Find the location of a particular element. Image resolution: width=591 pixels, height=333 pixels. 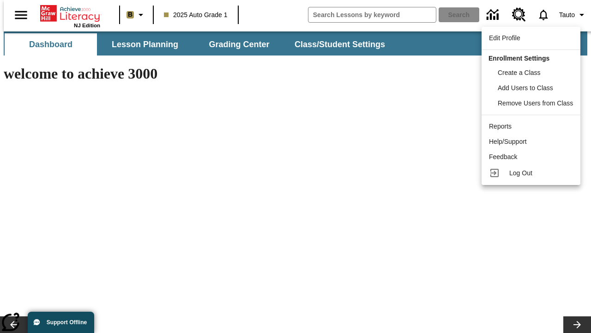

span: Log Out is located at coordinates (521, 173).